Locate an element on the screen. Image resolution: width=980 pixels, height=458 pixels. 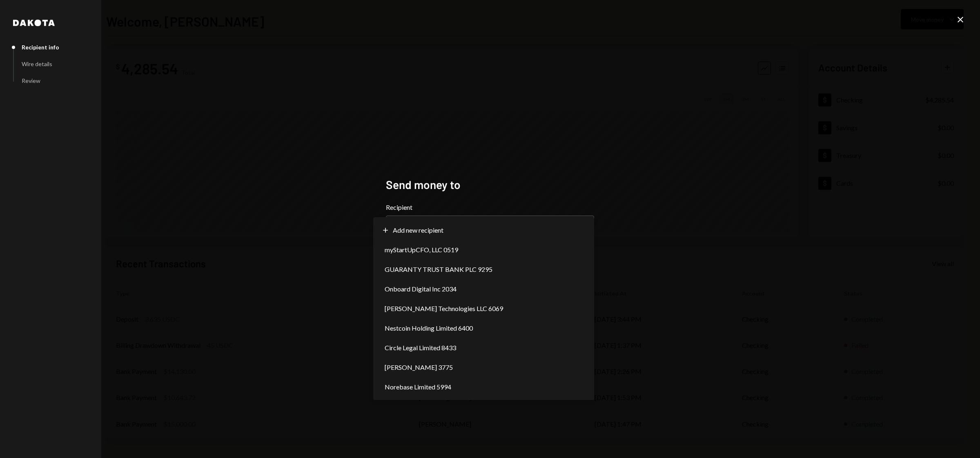
span: Add new recipient is located at coordinates (418, 230).